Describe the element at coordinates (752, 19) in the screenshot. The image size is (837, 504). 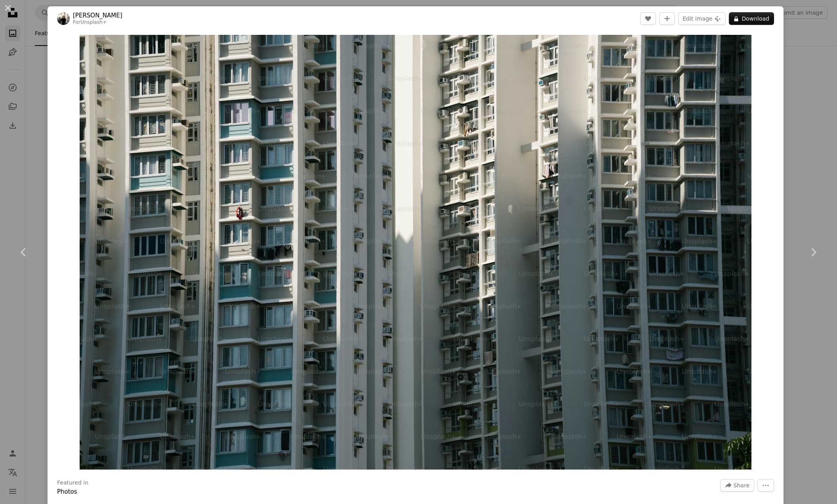
I see `button: Download` at that location.